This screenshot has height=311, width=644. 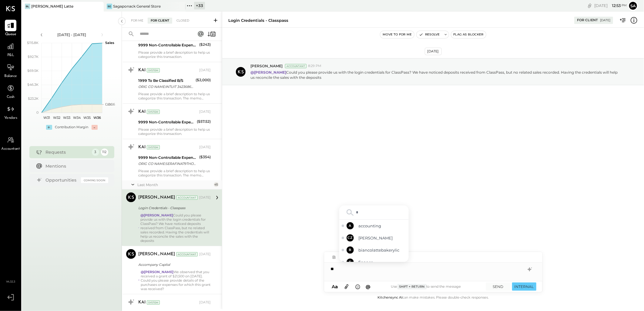 I want to click on div: BL, so click(x=28, y=7).